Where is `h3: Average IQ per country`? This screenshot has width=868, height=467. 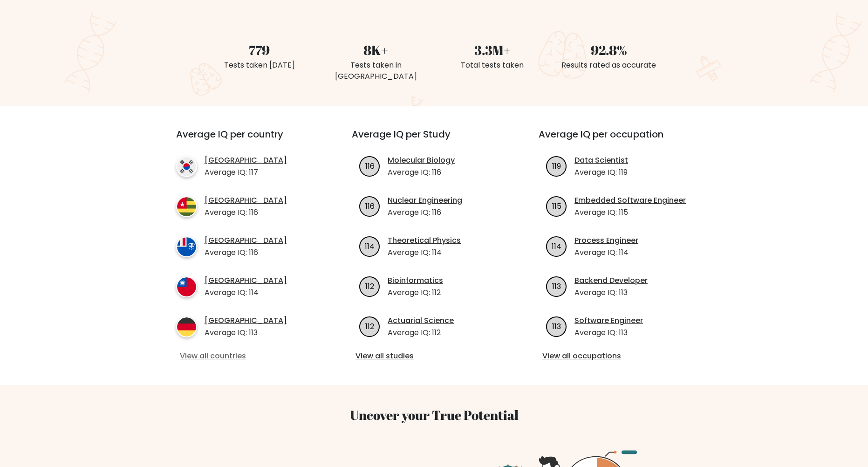
h3: Average IQ per country is located at coordinates (247, 140).